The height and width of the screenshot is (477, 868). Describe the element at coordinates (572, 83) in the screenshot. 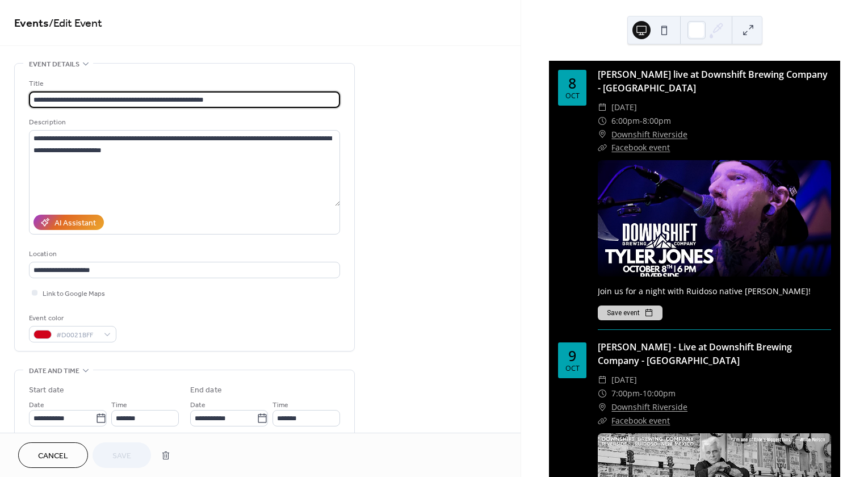

I see `div: 8` at that location.